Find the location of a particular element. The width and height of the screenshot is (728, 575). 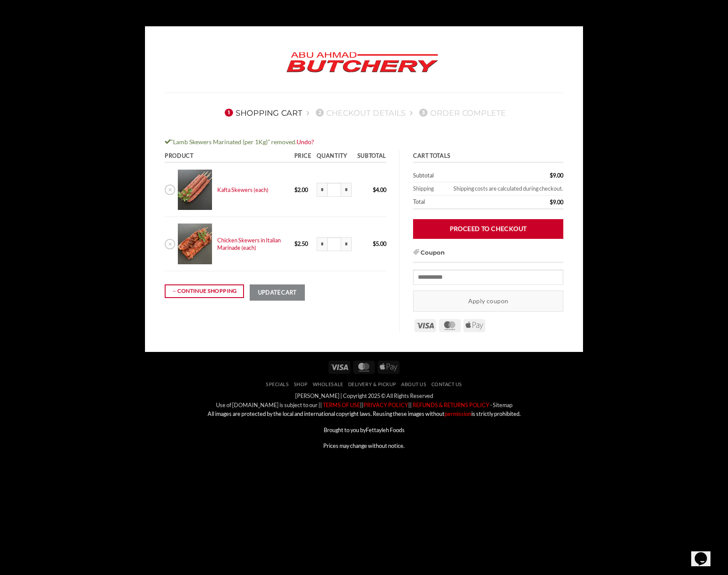

h3: Coupon is located at coordinates (488, 255).